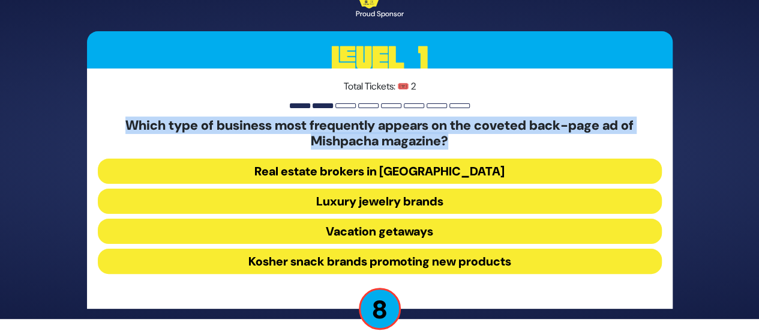 The image size is (759, 331). What do you see at coordinates (380, 201) in the screenshot?
I see `button: Luxury jewelry brands` at bounding box center [380, 201].